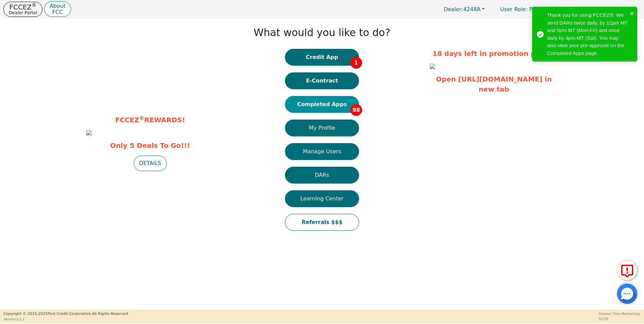  I want to click on button: E-Contract, so click(322, 80).